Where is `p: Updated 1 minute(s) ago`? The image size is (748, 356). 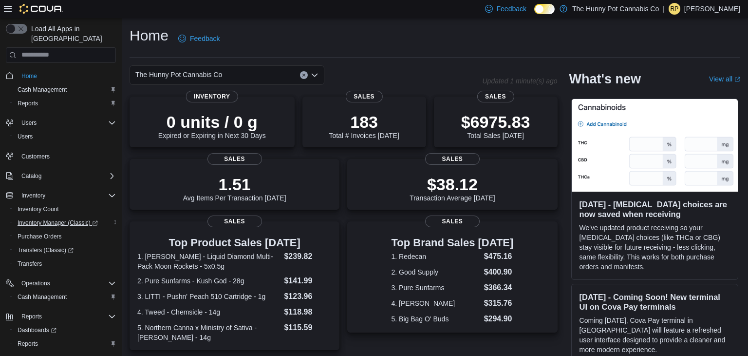 p: Updated 1 minute(s) ago is located at coordinates (520, 81).